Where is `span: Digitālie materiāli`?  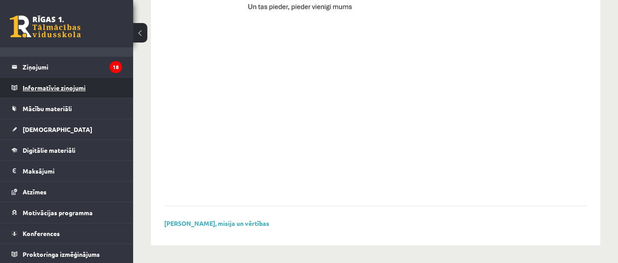 span: Digitālie materiāli is located at coordinates (49, 150).